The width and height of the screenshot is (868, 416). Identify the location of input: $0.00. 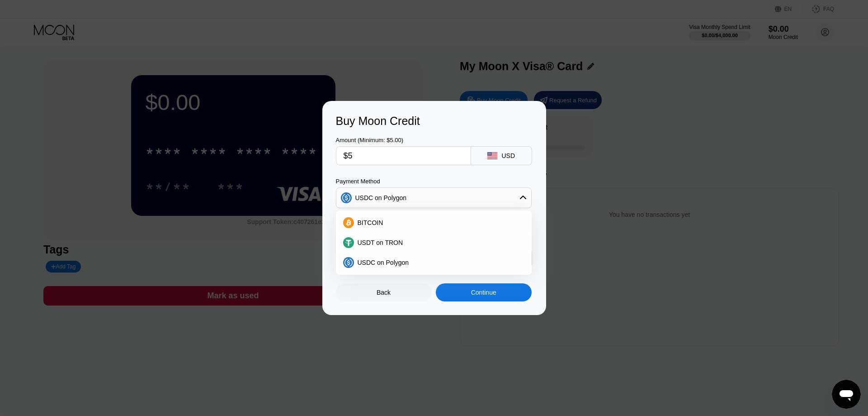
(403, 155).